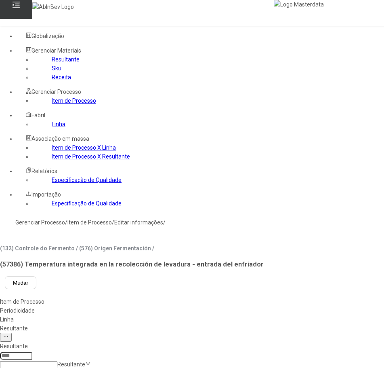 The image size is (384, 368). What do you see at coordinates (21, 283) in the screenshot?
I see `button: Mudar` at bounding box center [21, 283].